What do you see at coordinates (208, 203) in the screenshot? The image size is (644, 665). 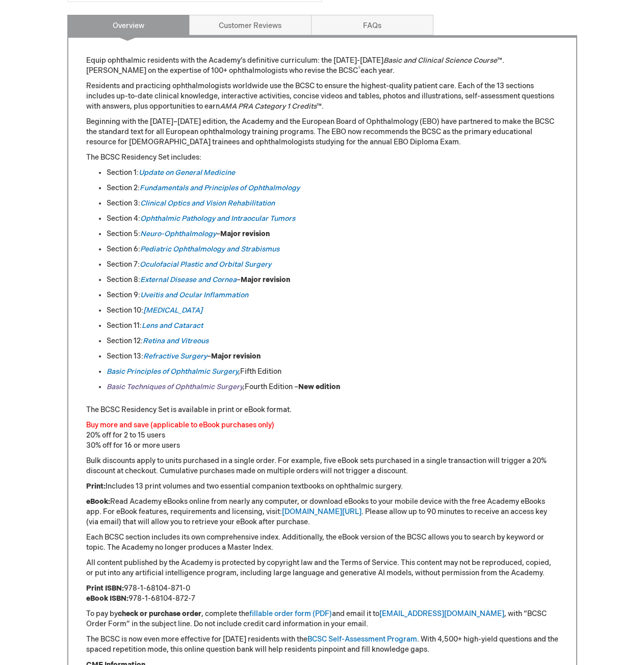 I see `a: Clinical Optics and Vision Rehabilitation` at bounding box center [208, 203].